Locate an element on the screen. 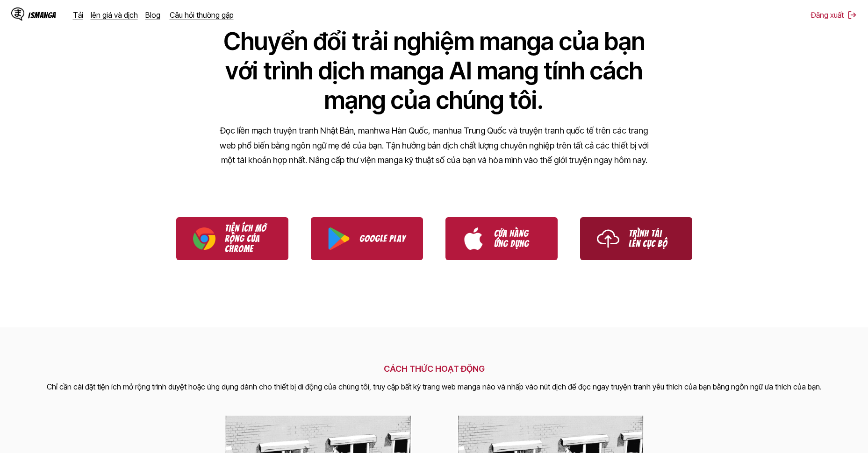 The height and width of the screenshot is (453, 868). font: Đăng xuất is located at coordinates (827, 15).